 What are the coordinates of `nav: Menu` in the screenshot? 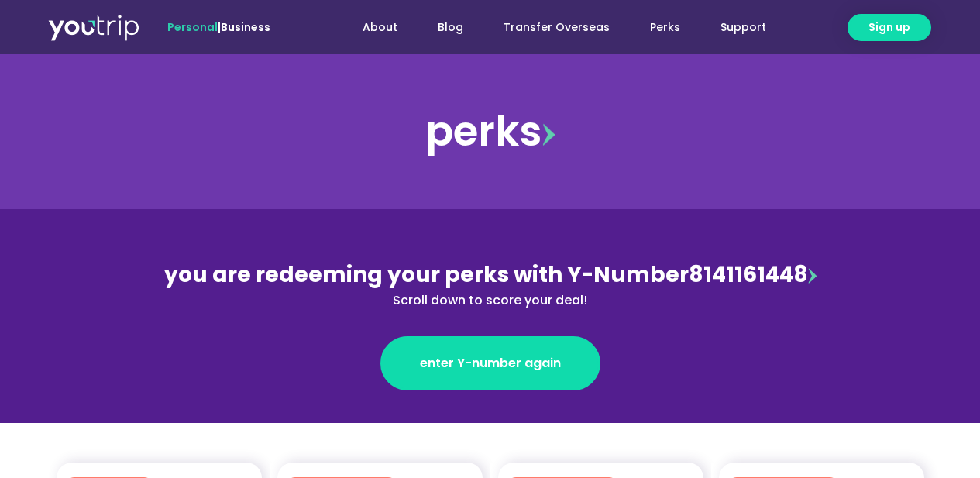 It's located at (550, 27).